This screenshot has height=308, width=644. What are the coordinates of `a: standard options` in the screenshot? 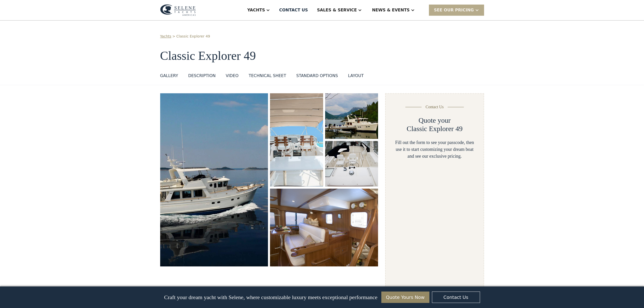 It's located at (317, 77).